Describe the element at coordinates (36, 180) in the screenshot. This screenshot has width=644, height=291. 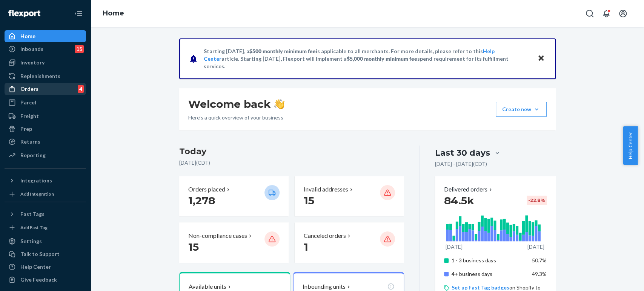
I see `div: Integrations` at that location.